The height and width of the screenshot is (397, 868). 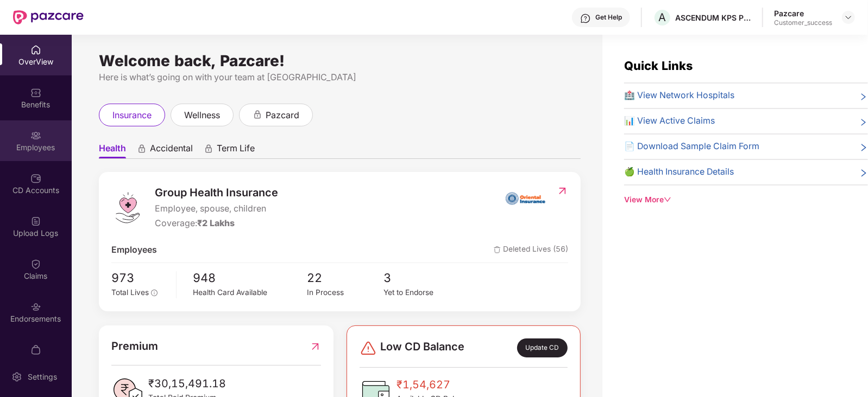 I want to click on span: 22, so click(x=346, y=278).